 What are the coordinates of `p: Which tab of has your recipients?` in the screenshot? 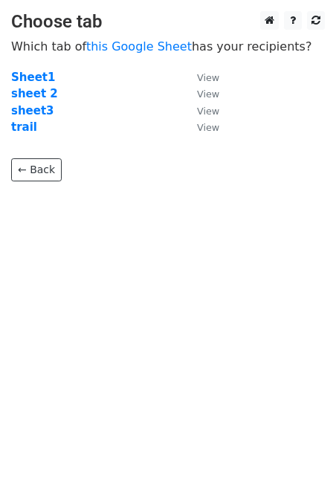 It's located at (168, 46).